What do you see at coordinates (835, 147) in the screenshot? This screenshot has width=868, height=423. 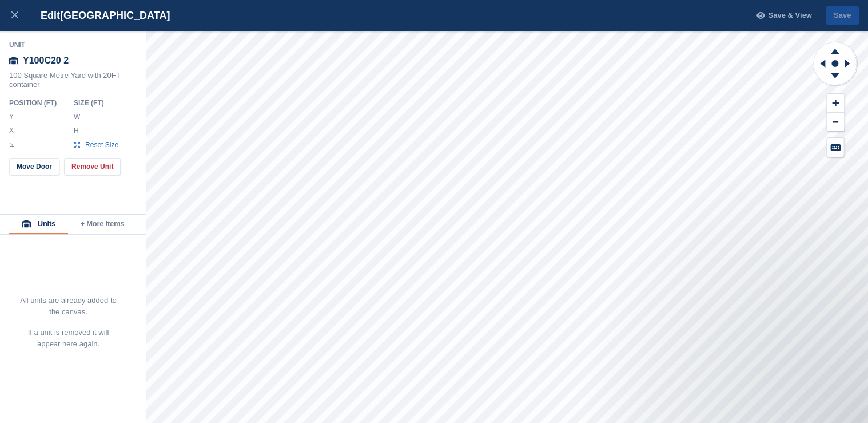 I see `button: Keyboard Shortcuts` at bounding box center [835, 147].